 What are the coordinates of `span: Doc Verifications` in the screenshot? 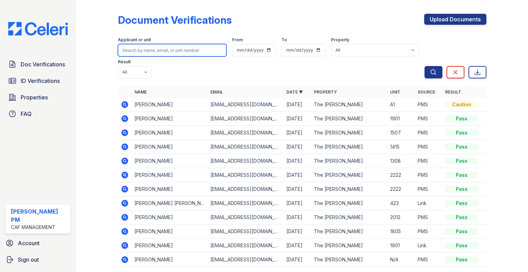 It's located at (43, 64).